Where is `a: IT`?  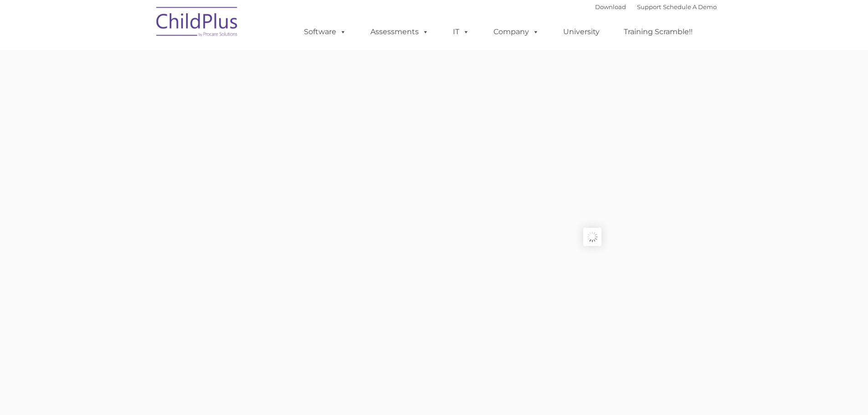 a: IT is located at coordinates (461, 32).